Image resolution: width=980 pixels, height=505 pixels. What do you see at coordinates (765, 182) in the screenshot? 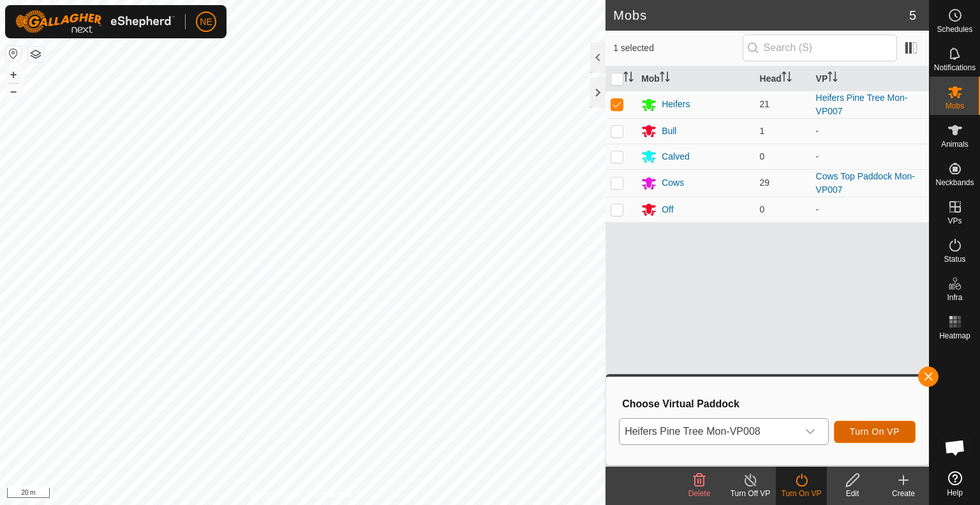
I see `span: 29` at bounding box center [765, 182].